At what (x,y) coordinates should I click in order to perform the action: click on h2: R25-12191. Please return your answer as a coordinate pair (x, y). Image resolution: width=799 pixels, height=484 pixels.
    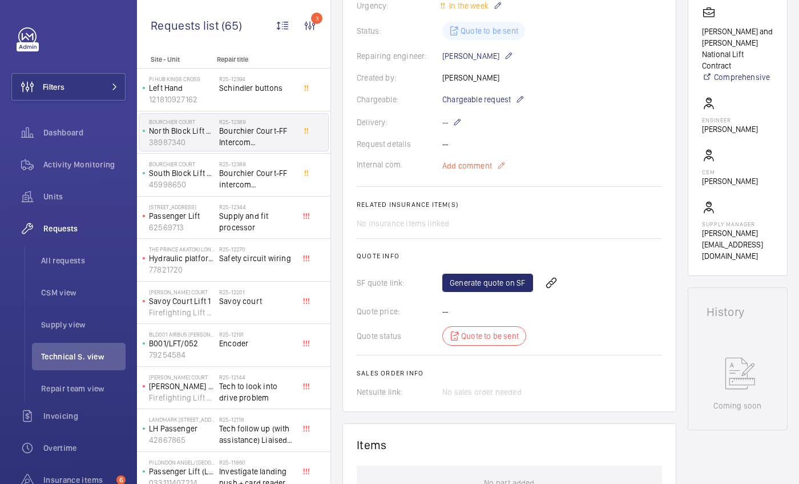
    Looking at the image, I should click on (257, 334).